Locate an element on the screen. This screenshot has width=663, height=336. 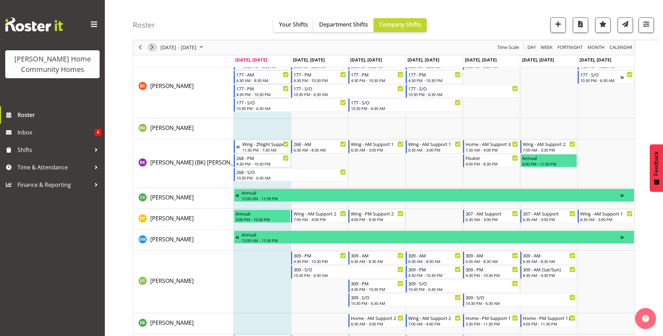
div: Billie Sothern"s event - 177 - PM Begin From Monday, August 11, 2025 at 4:30:00 PM GMT+12:00 Ends... is located at coordinates (262, 91).